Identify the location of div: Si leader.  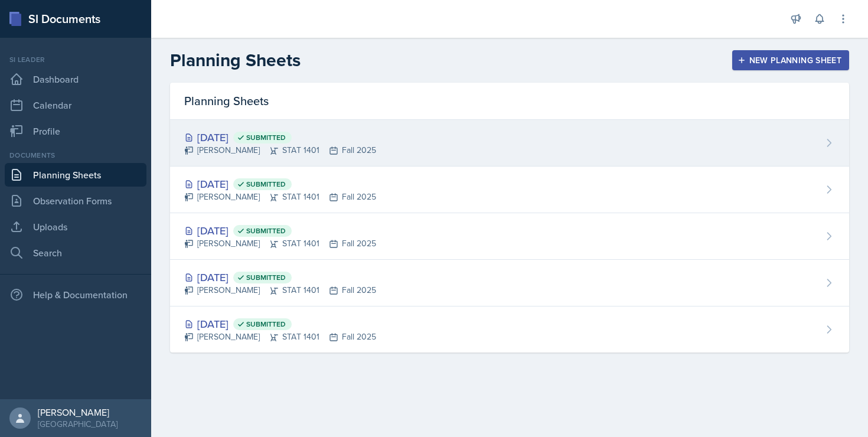
(75, 59).